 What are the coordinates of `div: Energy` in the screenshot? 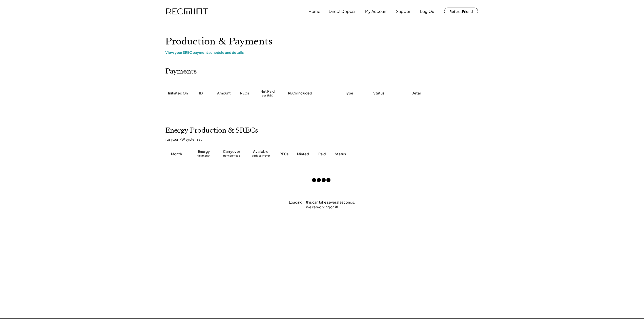 It's located at (204, 152).